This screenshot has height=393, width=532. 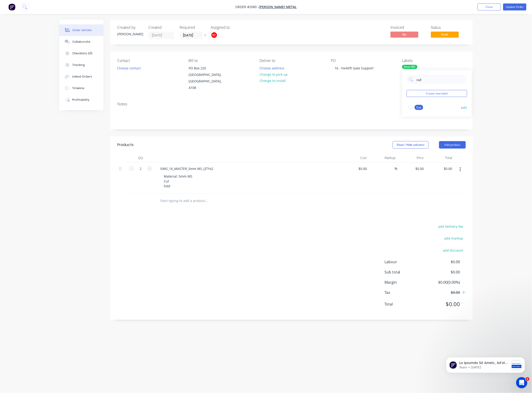 I want to click on button: Change to install, so click(x=273, y=81).